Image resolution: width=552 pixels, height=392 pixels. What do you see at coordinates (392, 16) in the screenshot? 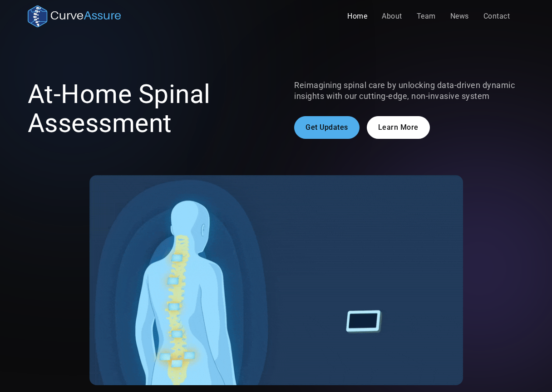
I see `a: About` at bounding box center [392, 16].